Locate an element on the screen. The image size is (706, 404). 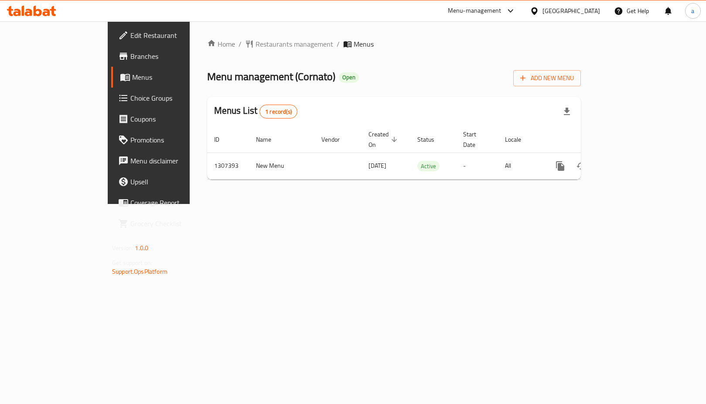
a: Coupons is located at coordinates (168, 119).